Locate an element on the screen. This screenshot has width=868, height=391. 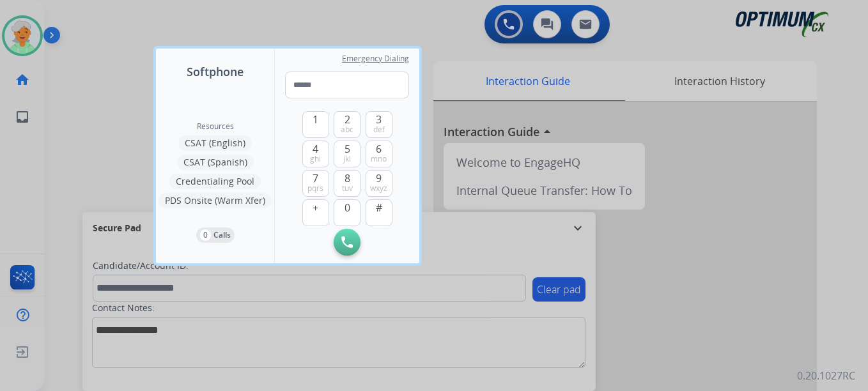
span: abc is located at coordinates (347, 130).